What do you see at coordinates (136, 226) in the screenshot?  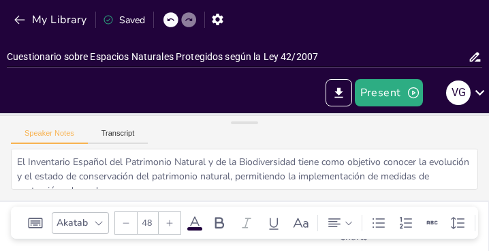 I see `div: Add ready made slides` at bounding box center [136, 226].